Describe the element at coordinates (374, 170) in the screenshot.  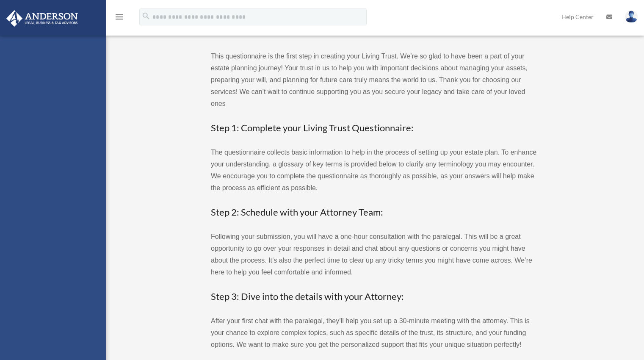
I see `p: The questionnaire collects basic information to help in the process of setting up your estate pla...` at that location.